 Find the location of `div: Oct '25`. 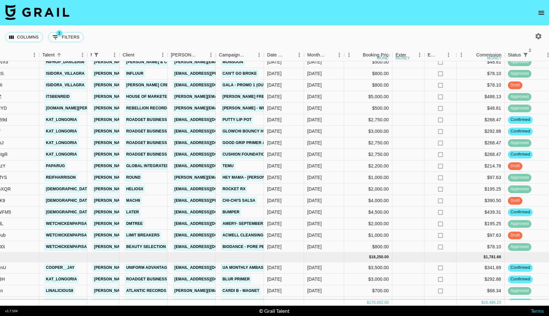

div: Oct '25 is located at coordinates (314, 279).